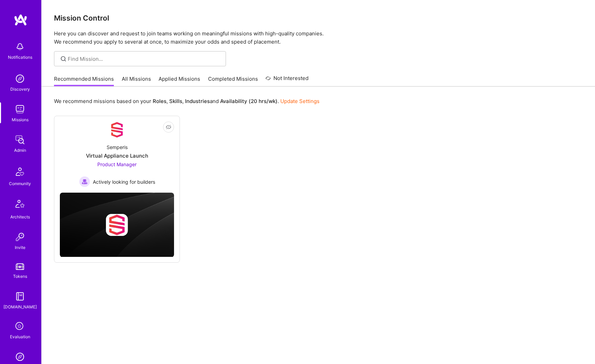 This screenshot has height=364, width=595. I want to click on i: icon SearchGrey, so click(63, 59).